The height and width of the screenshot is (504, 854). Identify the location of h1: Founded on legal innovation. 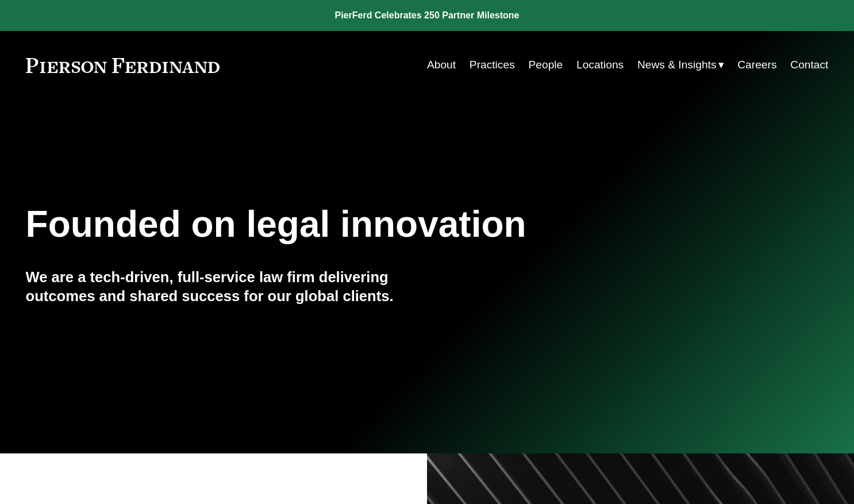
(360, 224).